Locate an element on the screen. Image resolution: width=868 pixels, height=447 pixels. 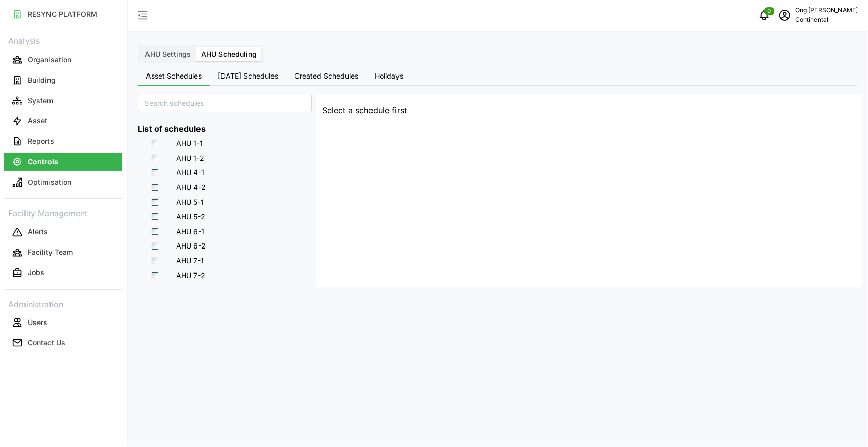
p: Jobs is located at coordinates (36, 273).